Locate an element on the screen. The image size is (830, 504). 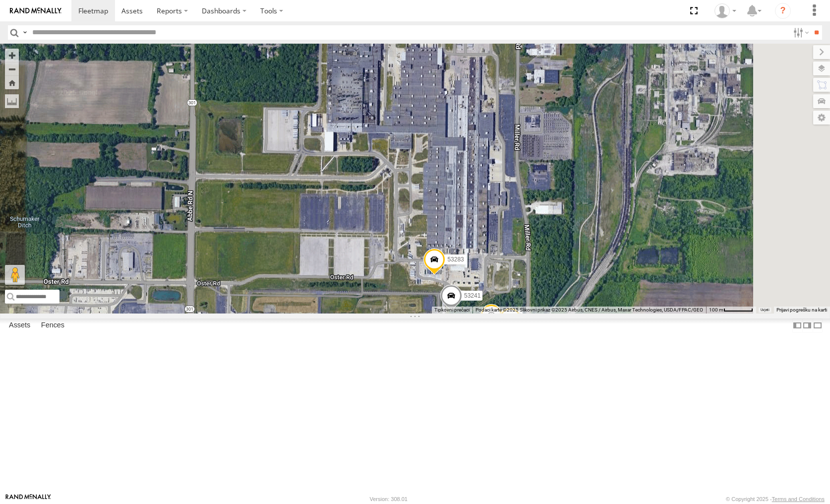
a: Prijavi pogrešku na karti is located at coordinates (802, 309).